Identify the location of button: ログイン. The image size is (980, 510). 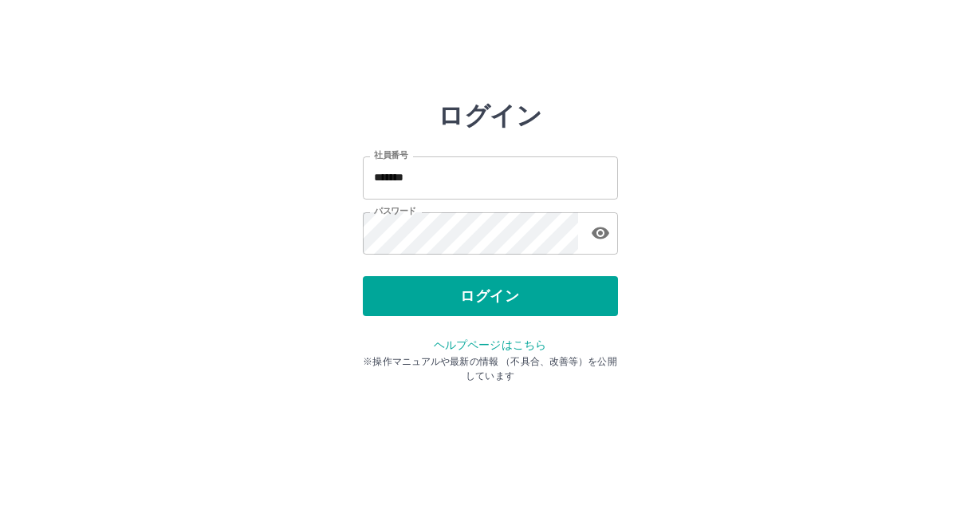
(490, 296).